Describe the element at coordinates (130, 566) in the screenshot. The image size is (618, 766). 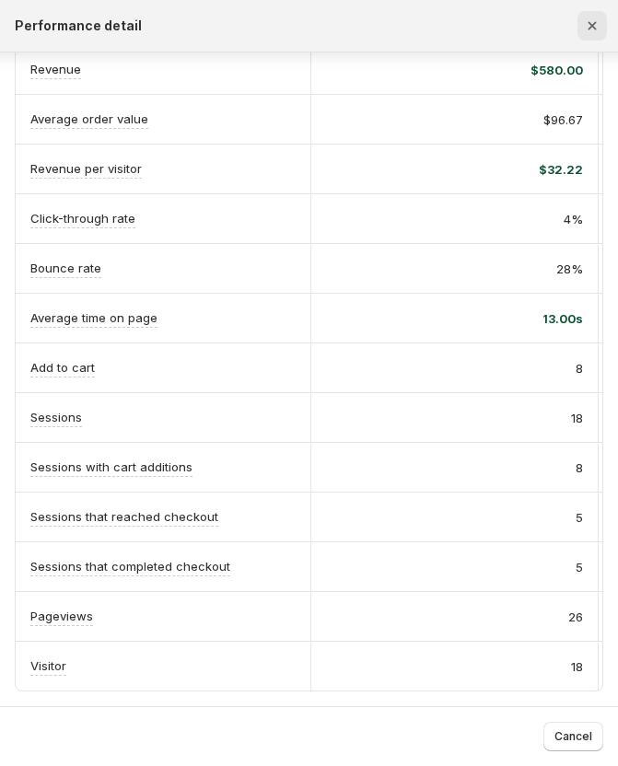
I see `p: Sessions that completed checkout` at that location.